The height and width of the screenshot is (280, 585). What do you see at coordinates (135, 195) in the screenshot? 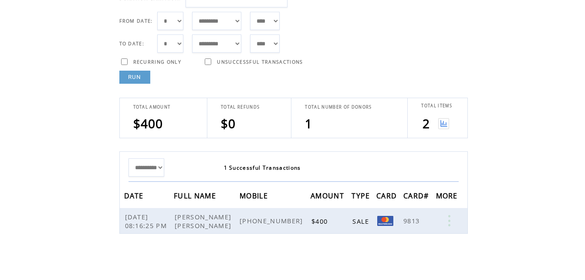
I see `a: DATE` at bounding box center [135, 195].